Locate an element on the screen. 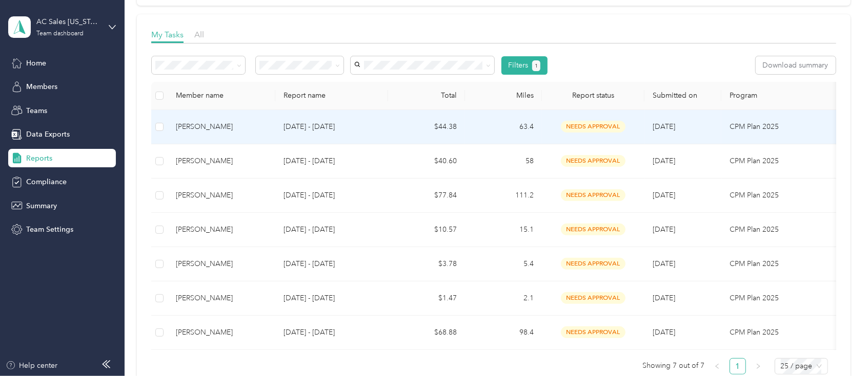 Image resolution: width=868 pixels, height=376 pixels. span: Reports is located at coordinates (39, 158).